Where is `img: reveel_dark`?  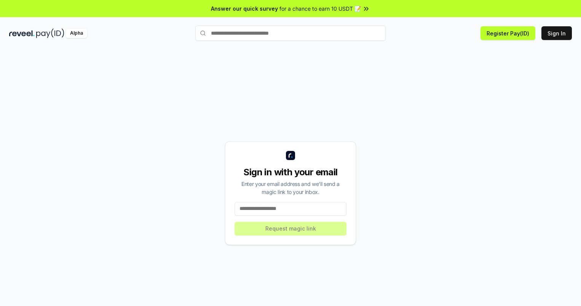
img: reveel_dark is located at coordinates (22, 33).